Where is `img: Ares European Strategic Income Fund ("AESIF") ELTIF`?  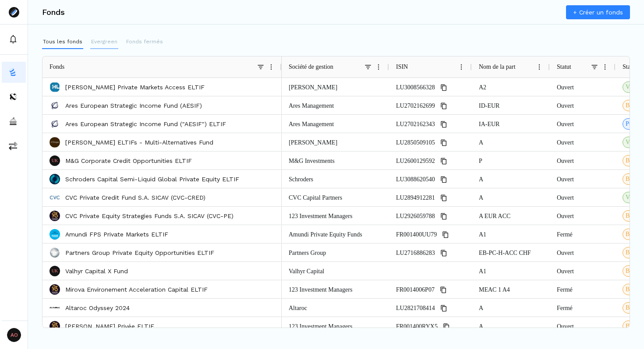 img: Ares European Strategic Income Fund ("AESIF") ELTIF is located at coordinates (55, 124).